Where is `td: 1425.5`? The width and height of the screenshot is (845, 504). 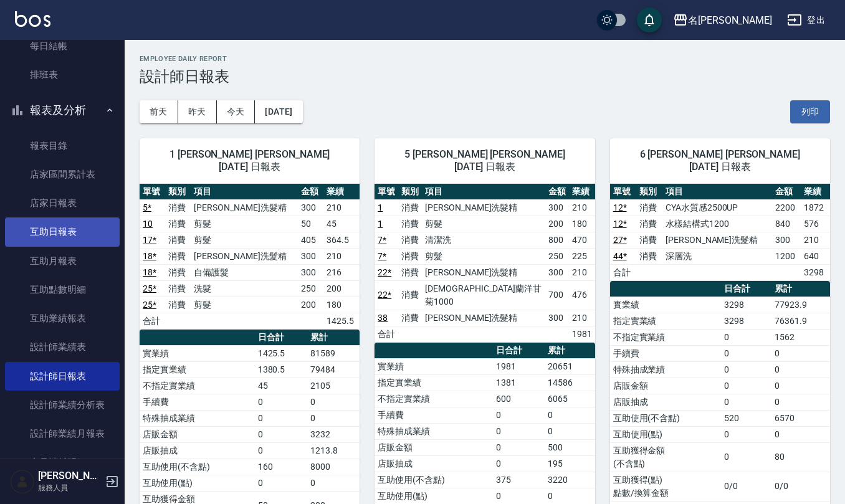
td: 1425.5 is located at coordinates (281, 353).